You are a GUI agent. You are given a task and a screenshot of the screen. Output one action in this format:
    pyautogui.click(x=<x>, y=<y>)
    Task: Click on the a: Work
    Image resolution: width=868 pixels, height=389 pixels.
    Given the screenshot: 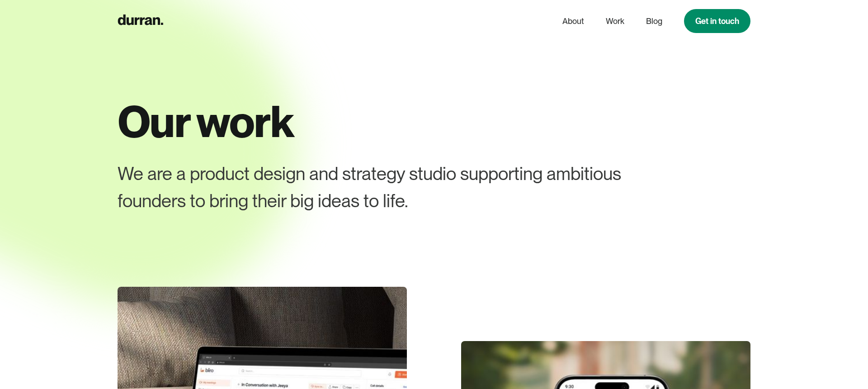 What is the action you would take?
    pyautogui.click(x=615, y=21)
    